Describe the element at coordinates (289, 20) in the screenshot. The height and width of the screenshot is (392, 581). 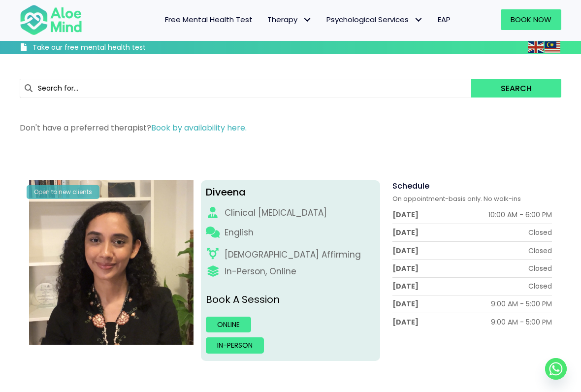
I see `a: TherapyTherapy: submenu` at that location.